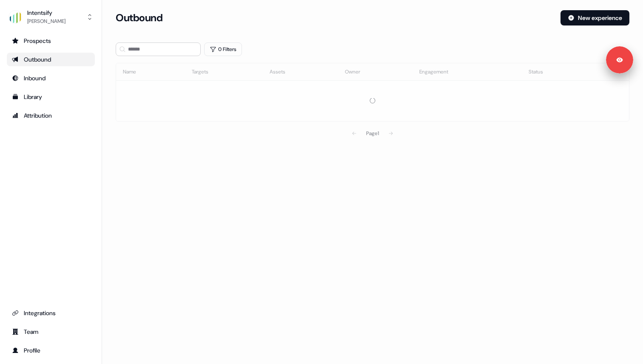  What do you see at coordinates (139, 18) in the screenshot?
I see `h3: Outbound` at bounding box center [139, 18].